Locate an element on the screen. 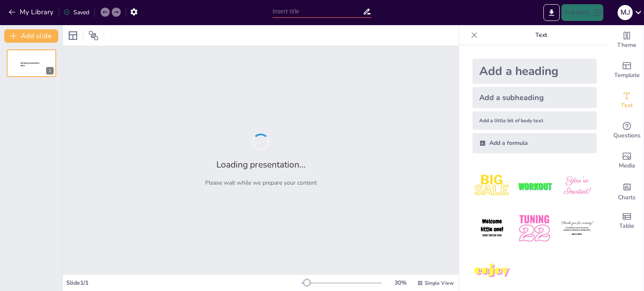  span: Questions is located at coordinates (627, 136).